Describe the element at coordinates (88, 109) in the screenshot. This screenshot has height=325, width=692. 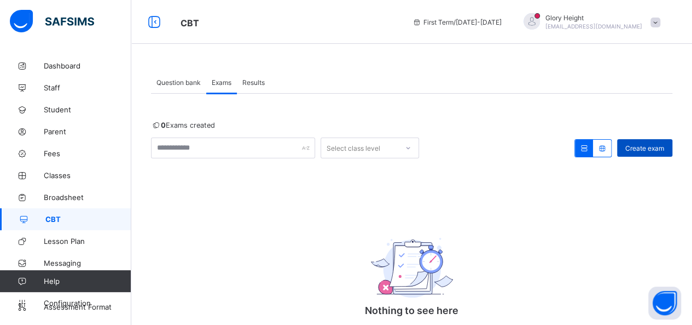
I see `span: Student` at that location.